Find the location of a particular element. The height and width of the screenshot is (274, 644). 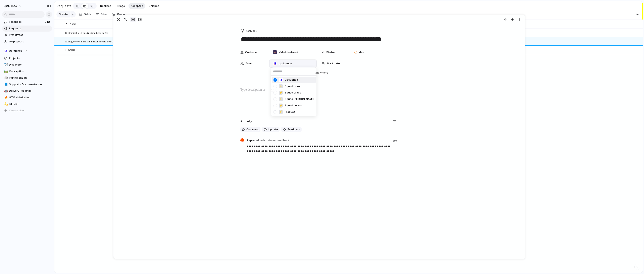

span: Squad Volans is located at coordinates (293, 105).